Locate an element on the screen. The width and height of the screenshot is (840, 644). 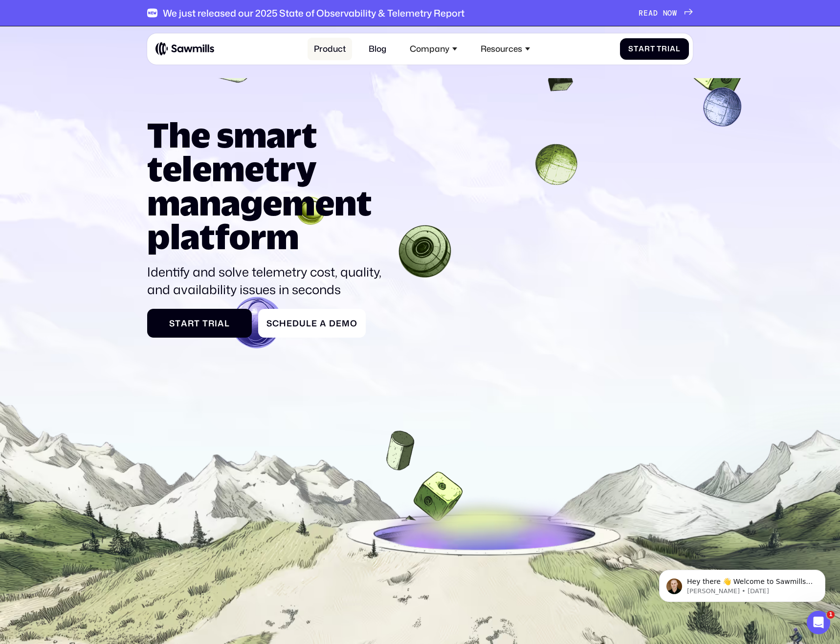
h1: The smart telemetry management platform is located at coordinates (269, 185).